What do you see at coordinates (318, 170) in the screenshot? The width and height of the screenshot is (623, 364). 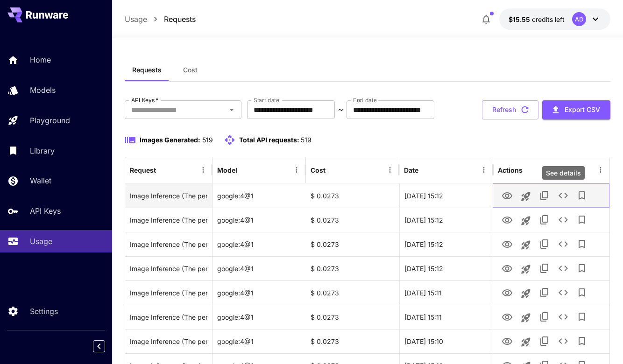 I see `div: Cost` at bounding box center [318, 170].